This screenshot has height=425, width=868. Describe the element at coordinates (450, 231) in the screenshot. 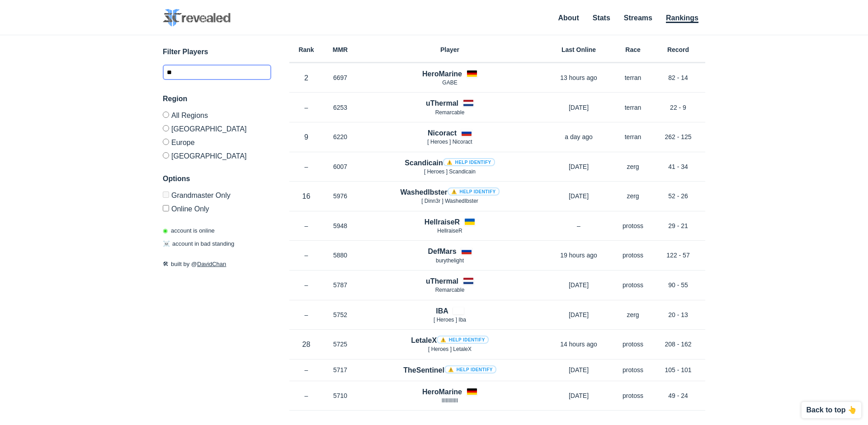

I see `span: HellraiseR` at that location.